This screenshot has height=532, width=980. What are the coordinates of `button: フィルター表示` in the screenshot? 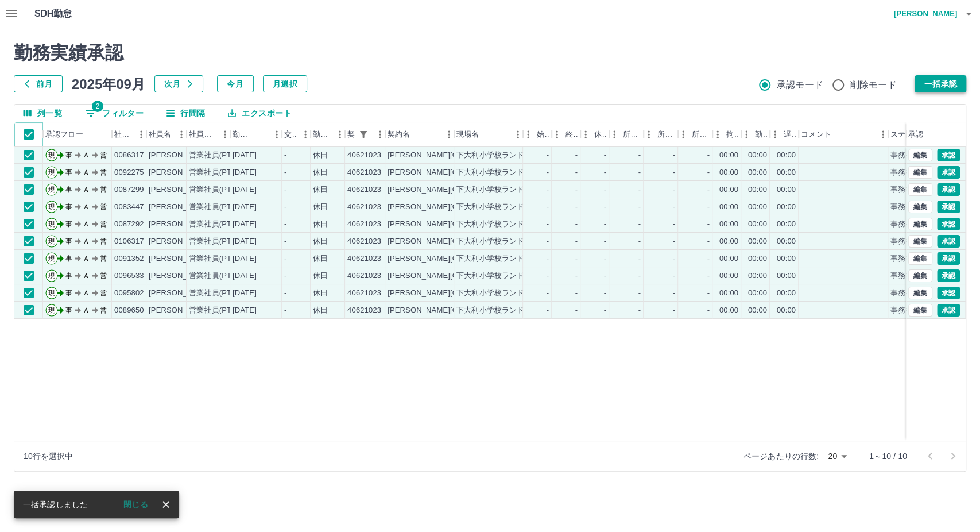 It's located at (114, 113).